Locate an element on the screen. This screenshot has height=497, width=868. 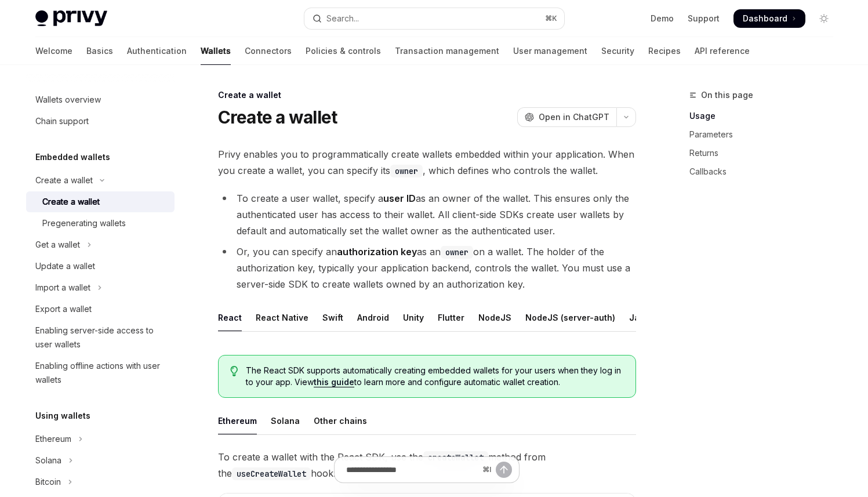
button: Toggle Ethereum section is located at coordinates (100, 439).